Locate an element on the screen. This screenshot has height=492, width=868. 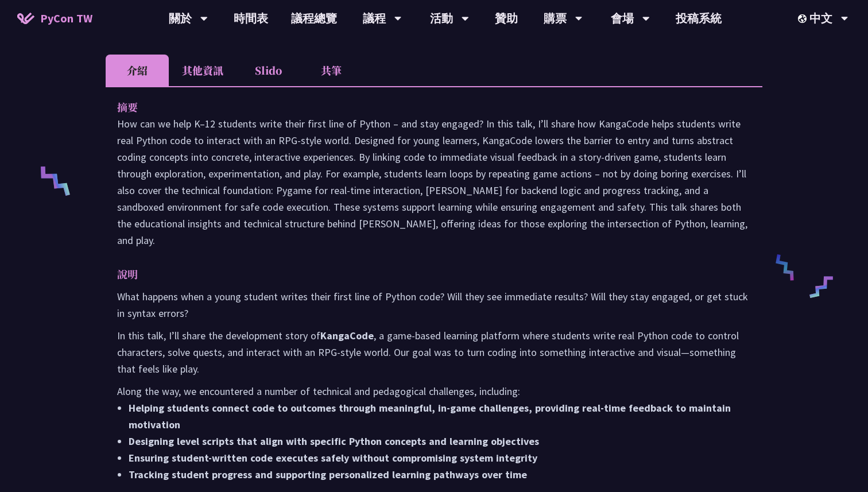
img: Home icon of PyCon TW 2025 is located at coordinates (26, 18).